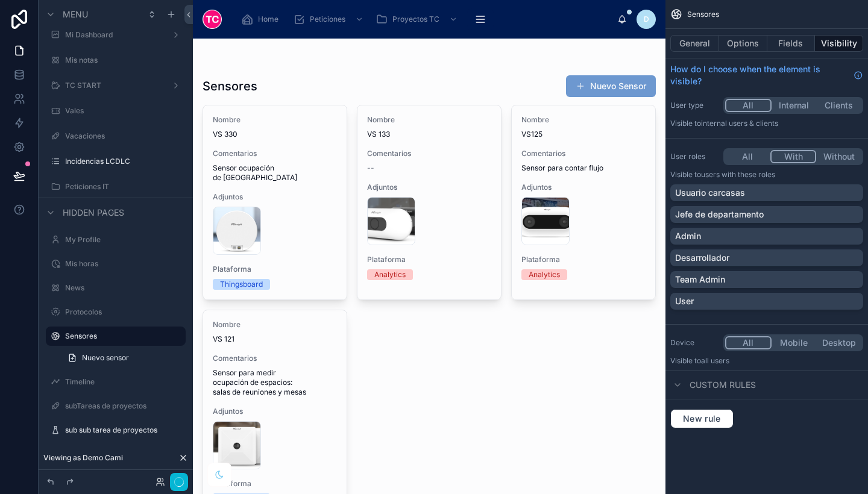  What do you see at coordinates (124, 187) in the screenshot?
I see `label: Peticiones IT` at bounding box center [124, 187].